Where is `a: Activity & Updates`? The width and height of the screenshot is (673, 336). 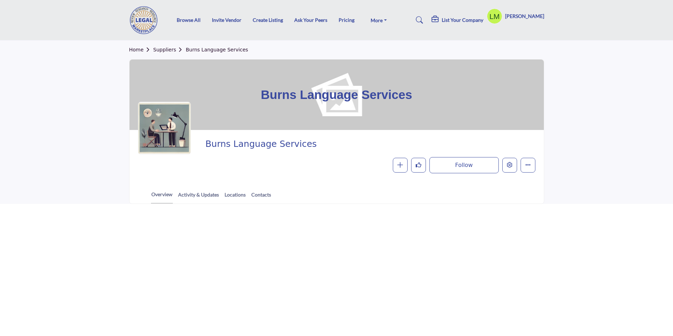
a: Activity & Updates is located at coordinates (199, 197).